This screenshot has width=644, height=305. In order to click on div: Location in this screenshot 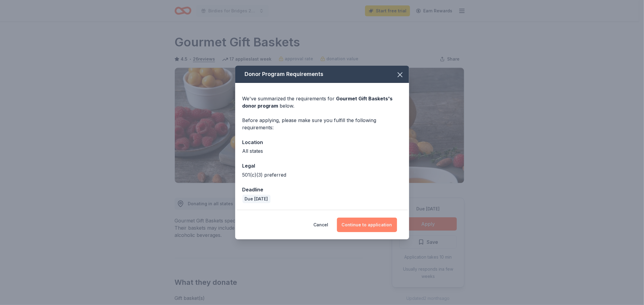, I will do `click(322, 142)`.